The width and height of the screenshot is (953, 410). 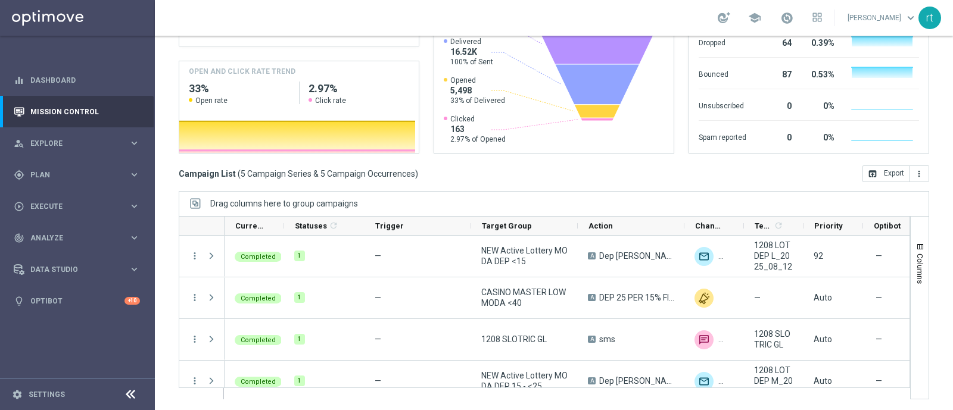 I want to click on span: Current Status, so click(x=250, y=226).